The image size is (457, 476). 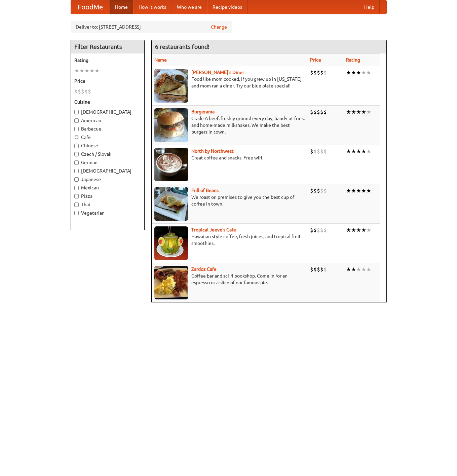 I want to click on input: Czech / Slovak, so click(x=76, y=154).